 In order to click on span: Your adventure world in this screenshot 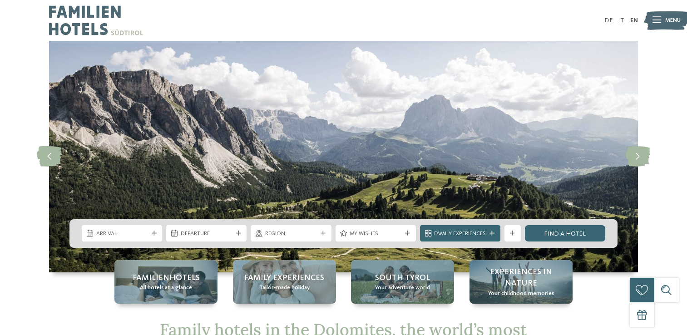, I will do `click(402, 288)`.